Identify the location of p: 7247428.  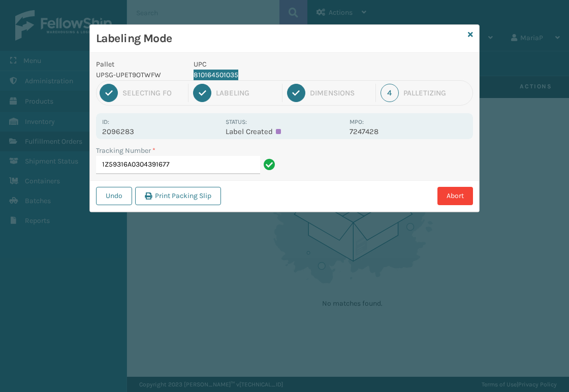
(408, 132).